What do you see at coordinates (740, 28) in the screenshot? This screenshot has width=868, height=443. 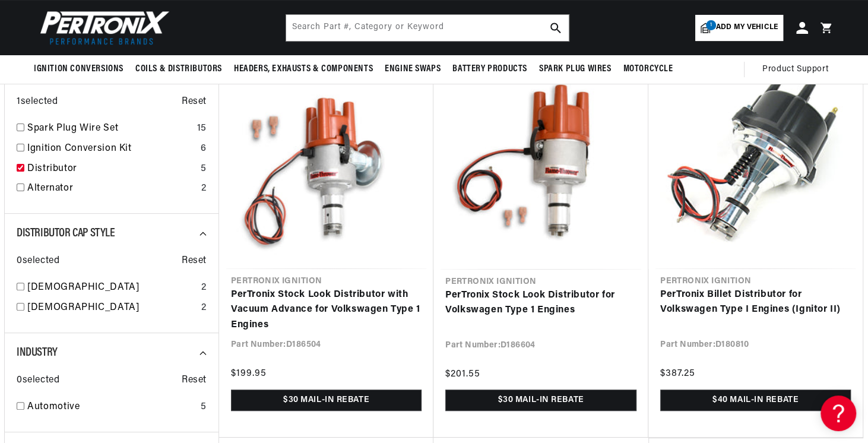 I see `a: 1Add my vehicle` at bounding box center [740, 28].